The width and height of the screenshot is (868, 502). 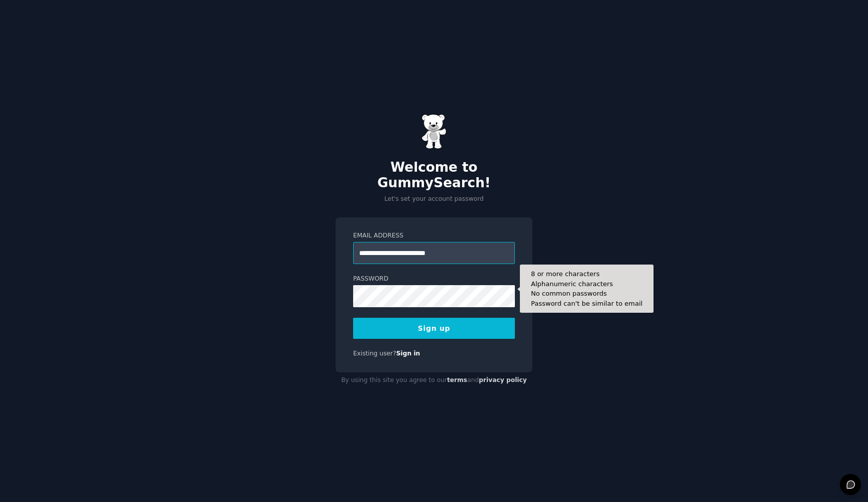 I want to click on a: Sign in, so click(x=409, y=354).